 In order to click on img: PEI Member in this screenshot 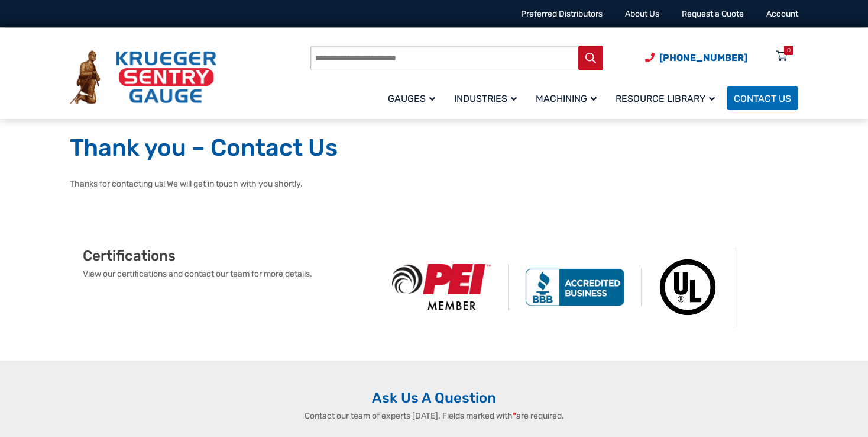, I will do `click(442, 286)`.